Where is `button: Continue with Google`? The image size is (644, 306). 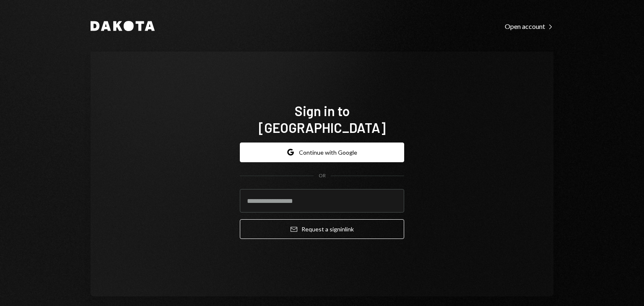 button: Continue with Google is located at coordinates (322, 152).